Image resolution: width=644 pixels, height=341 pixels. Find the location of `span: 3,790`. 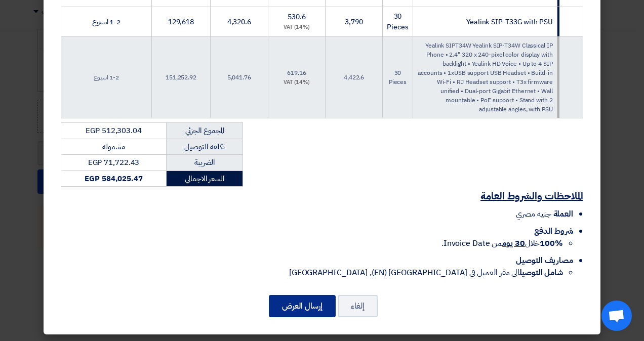

span: 3,790 is located at coordinates (354, 22).